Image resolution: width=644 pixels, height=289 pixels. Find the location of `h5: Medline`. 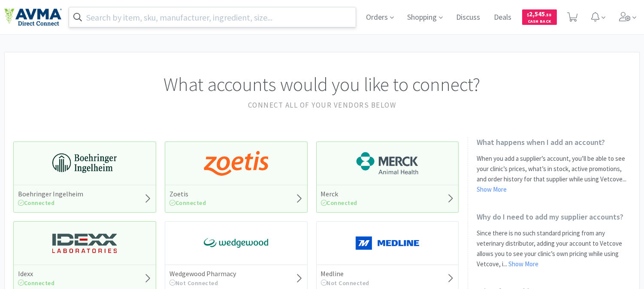

h5: Medline is located at coordinates (345, 274).